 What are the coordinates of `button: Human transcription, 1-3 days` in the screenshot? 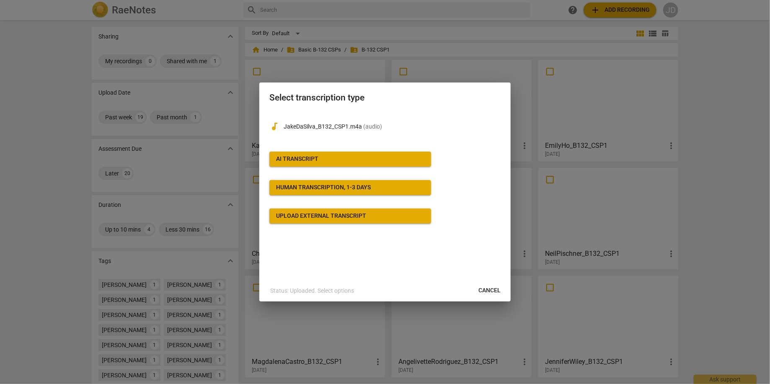 It's located at (350, 188).